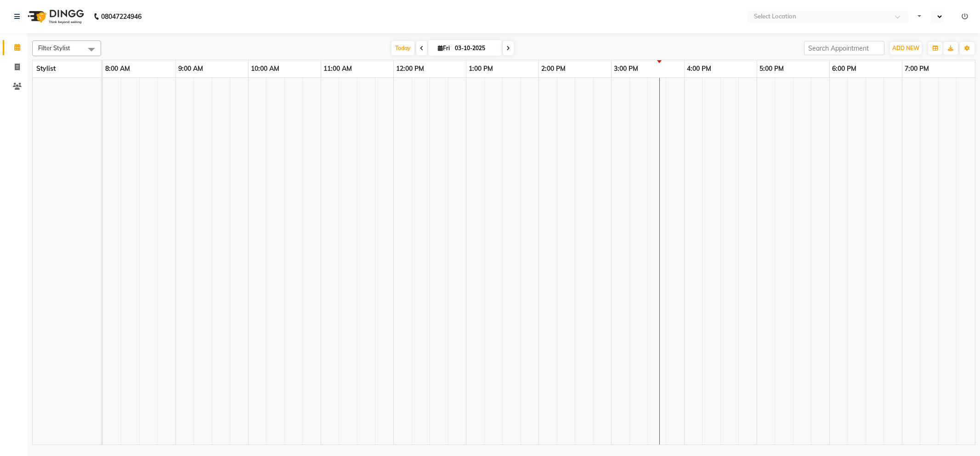  Describe the element at coordinates (121, 16) in the screenshot. I see `b: 08047224946` at that location.